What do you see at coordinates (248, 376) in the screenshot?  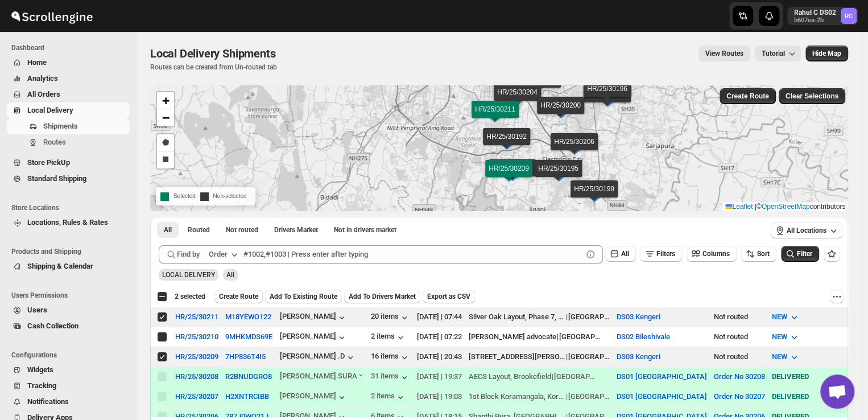 I see `button: R2BNUDGRO8` at bounding box center [248, 376].